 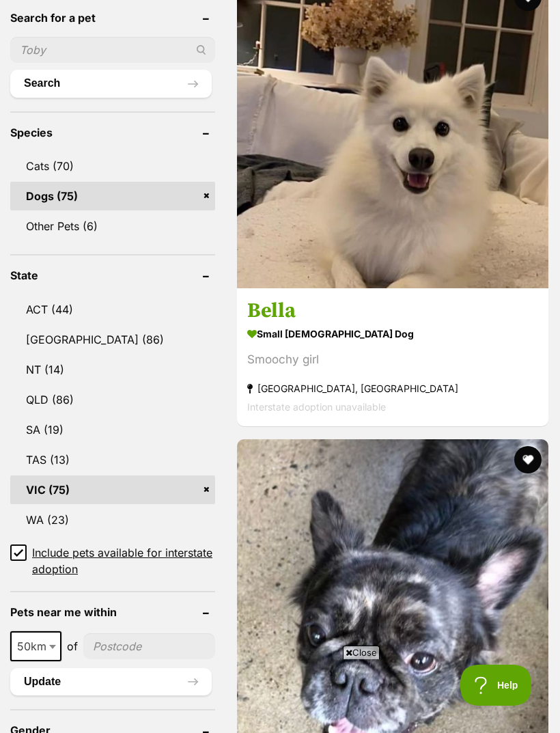 What do you see at coordinates (112, 226) in the screenshot?
I see `a: Other Pets (6)` at bounding box center [112, 226].